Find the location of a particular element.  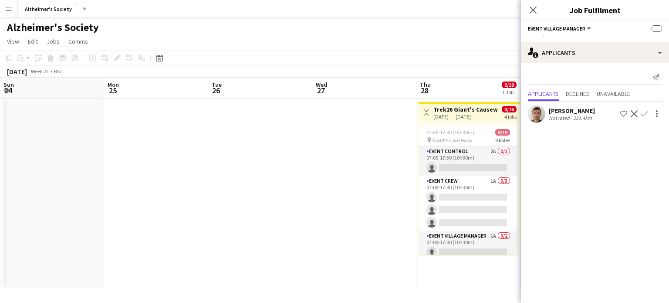

span: Wed is located at coordinates (321, 84).